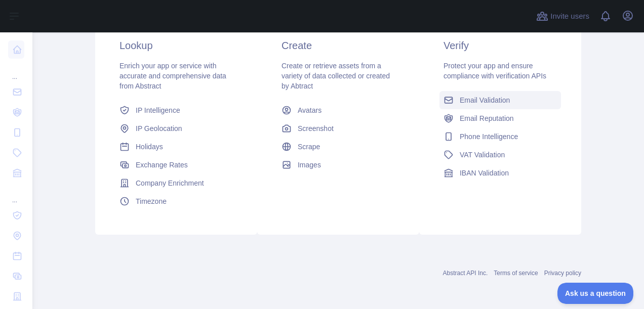  I want to click on span: Protect your app and ensure compliance with verification APIs, so click(495, 71).